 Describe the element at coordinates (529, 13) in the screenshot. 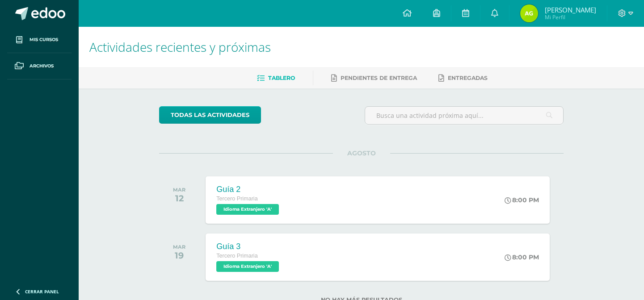

I see `img: 7f81f4ba5cc2156d4da63f1ddbdbb887.png` at that location.